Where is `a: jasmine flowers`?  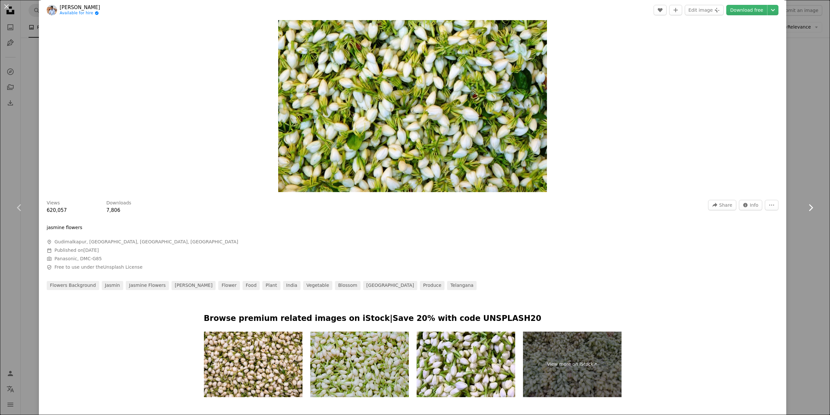
a: jasmine flowers is located at coordinates (147, 285).